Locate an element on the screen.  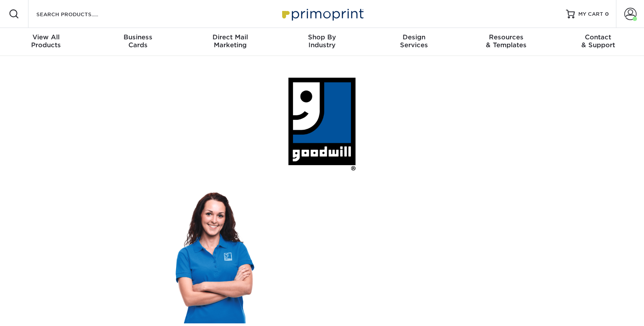
a: Shop ByIndustry is located at coordinates (322, 42).